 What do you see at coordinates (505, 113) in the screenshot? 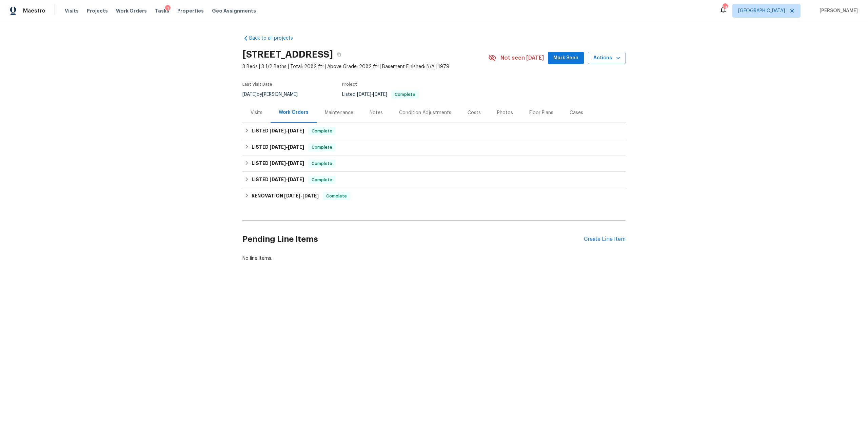
I see `div: Photos` at bounding box center [505, 113].